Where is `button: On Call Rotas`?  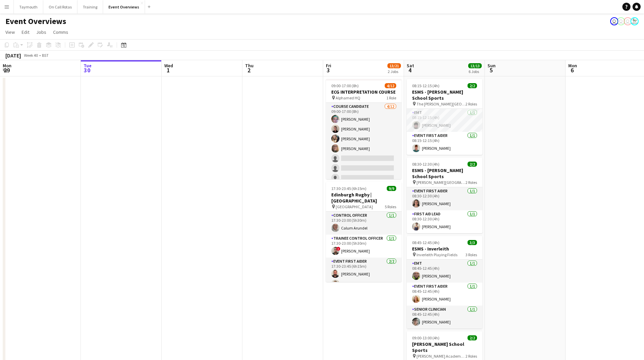
button: On Call Rotas is located at coordinates (60, 7).